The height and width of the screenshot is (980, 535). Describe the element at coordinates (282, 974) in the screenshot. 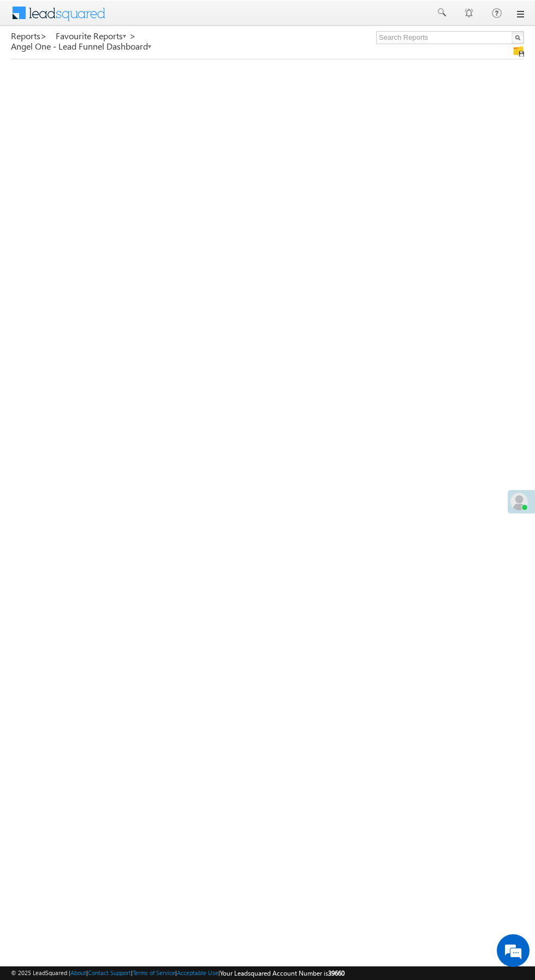

I see `span: Your Leadsquared Account Number is` at that location.